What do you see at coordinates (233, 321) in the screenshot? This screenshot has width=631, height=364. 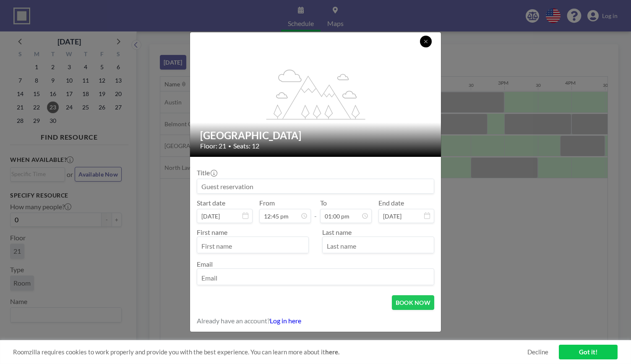 I see `span: Already have an account?` at bounding box center [233, 321].